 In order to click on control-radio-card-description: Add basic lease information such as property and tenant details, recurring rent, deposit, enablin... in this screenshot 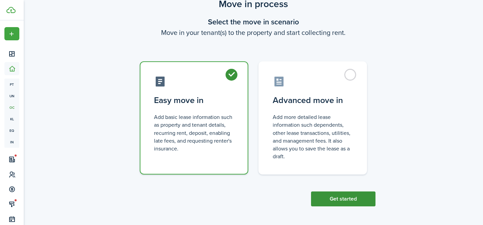, I will do `click(194, 133)`.